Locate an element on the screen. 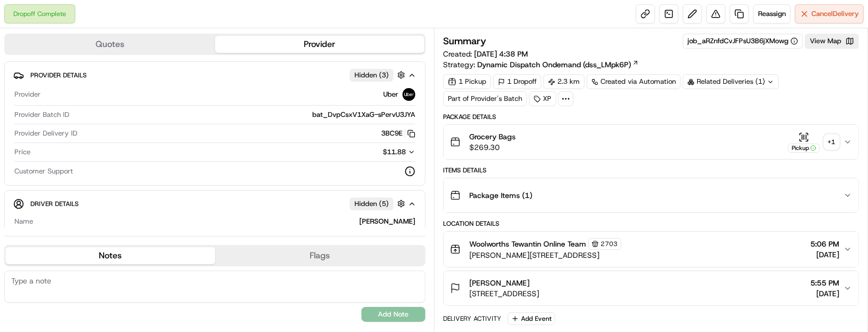  button: CancelDelivery is located at coordinates (829, 14).